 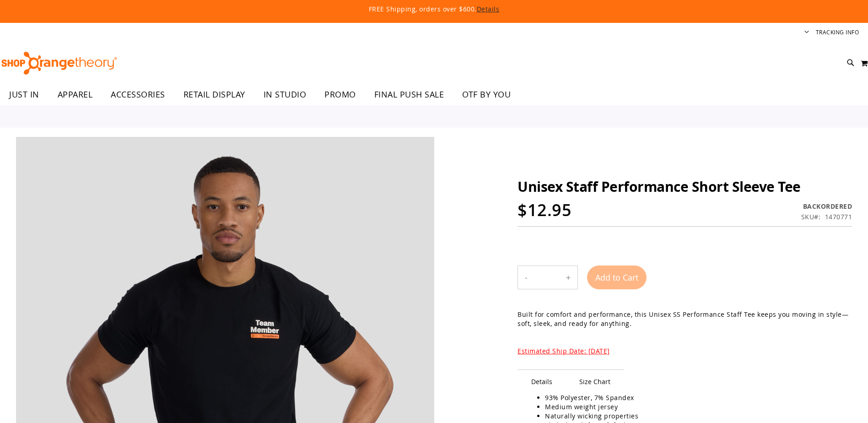 What do you see at coordinates (544, 210) in the screenshot?
I see `span: $12.95` at bounding box center [544, 210].